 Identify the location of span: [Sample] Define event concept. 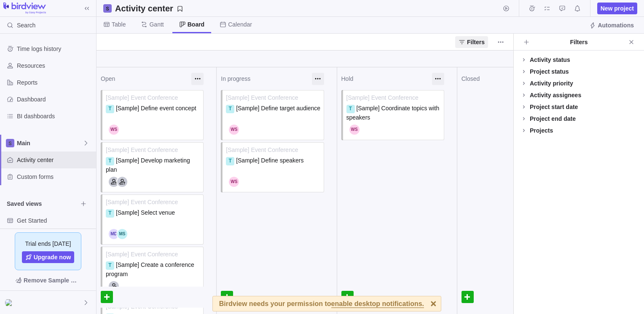
(156, 108).